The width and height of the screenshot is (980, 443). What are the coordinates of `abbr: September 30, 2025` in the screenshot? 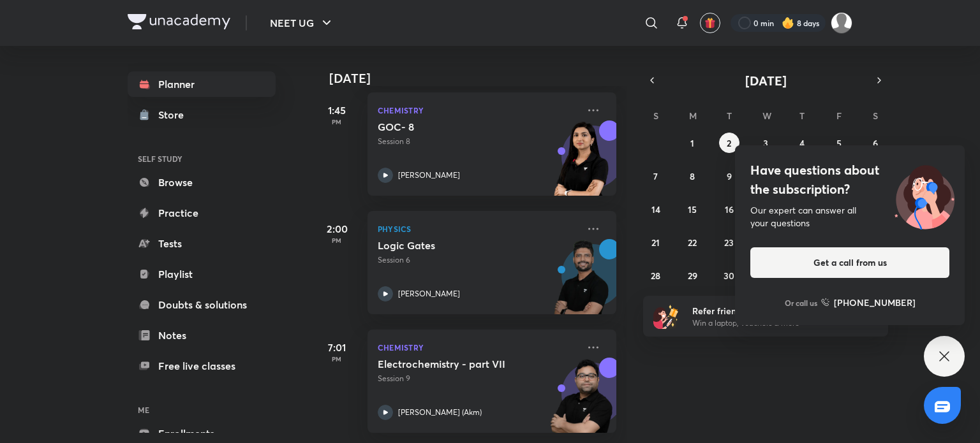 It's located at (728, 275).